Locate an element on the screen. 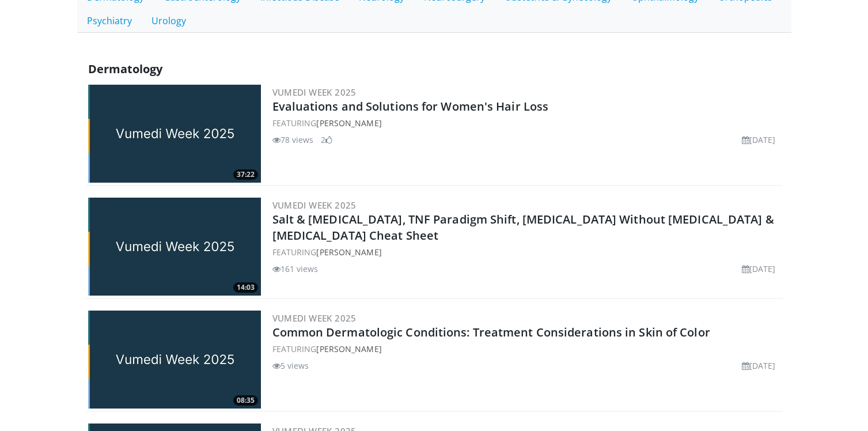  span: 37:22 is located at coordinates (245, 175).